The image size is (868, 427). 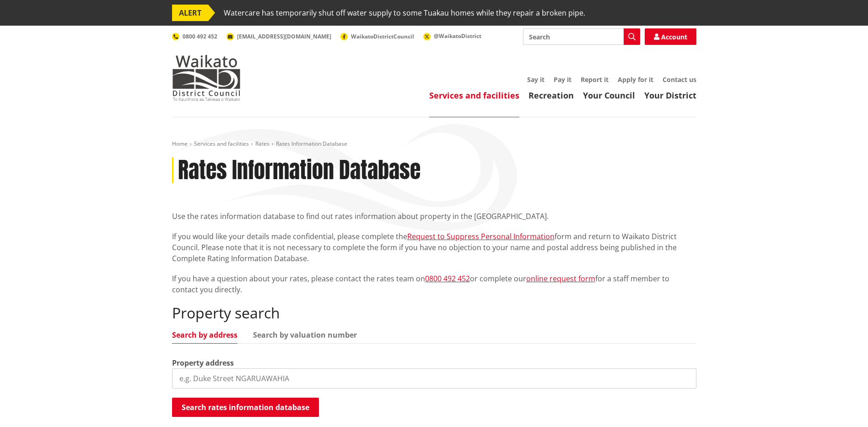 What do you see at coordinates (180, 143) in the screenshot?
I see `a: Home` at bounding box center [180, 143].